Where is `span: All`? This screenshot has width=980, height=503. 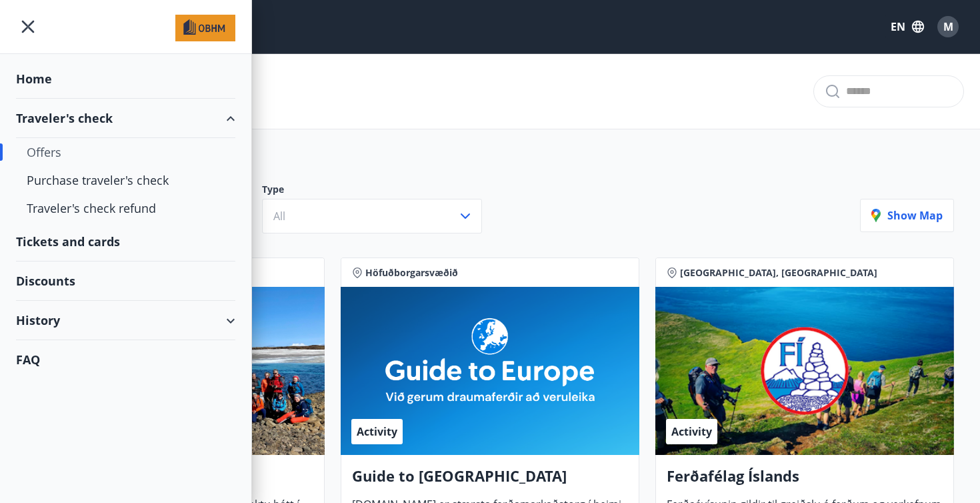
span: All is located at coordinates (279, 216).